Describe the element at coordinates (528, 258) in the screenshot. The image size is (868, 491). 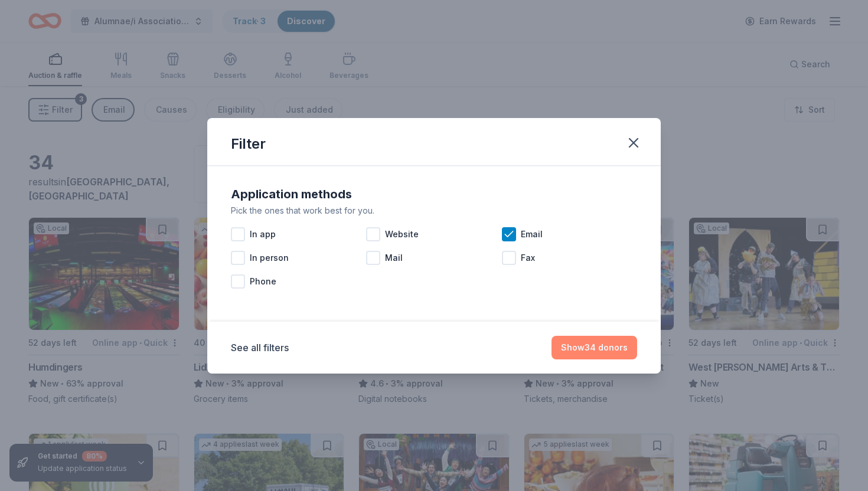
I see `span: Fax` at that location.